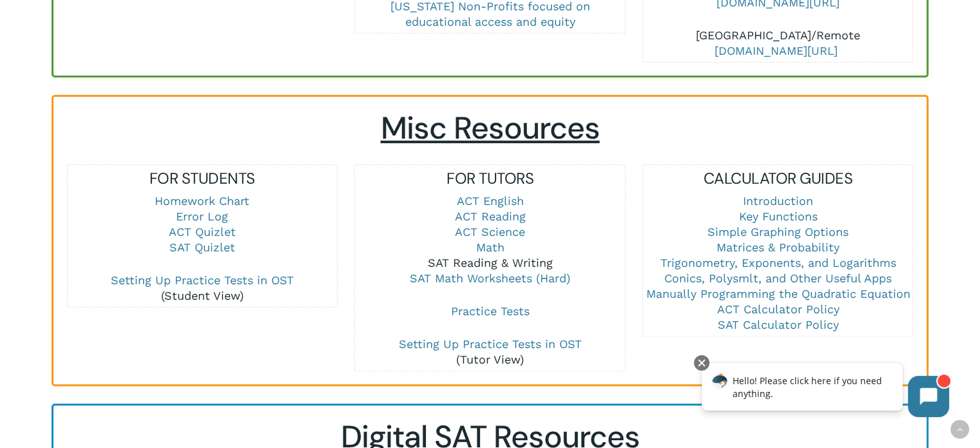 The width and height of the screenshot is (980, 448). What do you see at coordinates (490, 232) in the screenshot?
I see `a: ACT Science` at bounding box center [490, 232].